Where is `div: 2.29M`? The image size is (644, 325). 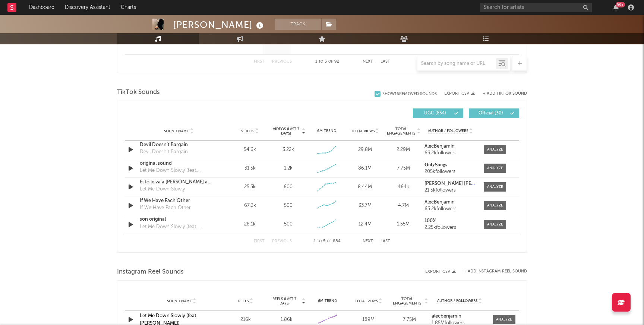
div: 2.29M is located at coordinates (403, 150).